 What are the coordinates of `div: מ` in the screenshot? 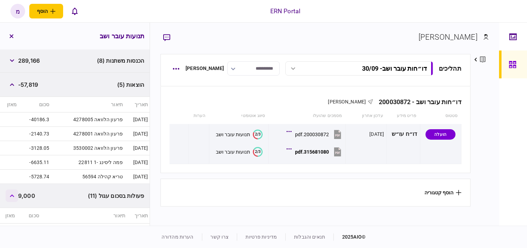 It's located at (18, 11).